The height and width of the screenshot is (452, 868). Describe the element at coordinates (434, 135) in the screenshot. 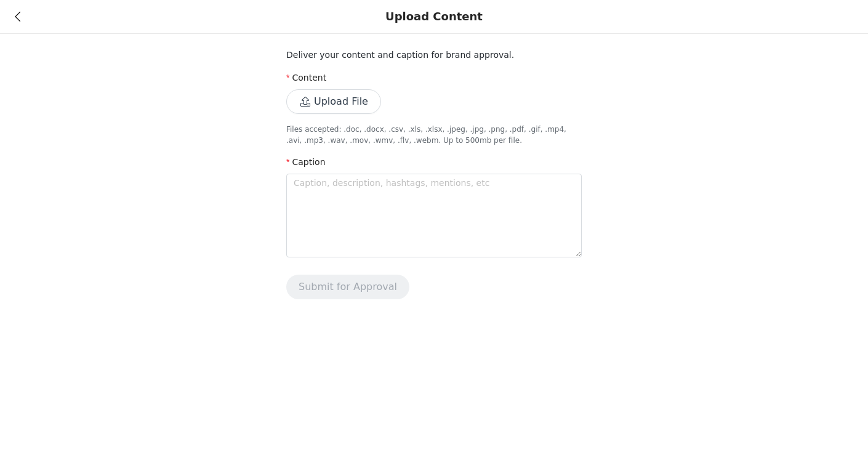

I see `p: Files accepted: .doc, .docx, .csv, .xls, .xlsx, .jpeg, .jpg, .png, .pdf, .gif, .mp4, .avi, .mp3, ...` at that location.